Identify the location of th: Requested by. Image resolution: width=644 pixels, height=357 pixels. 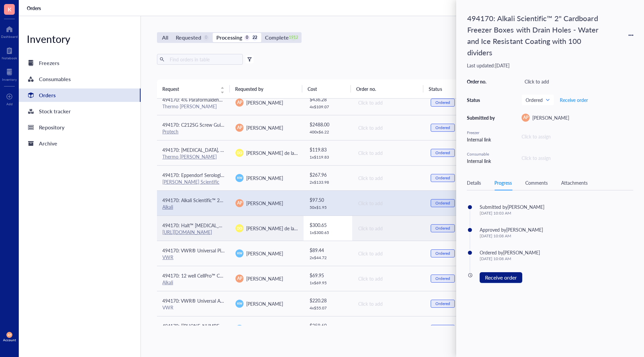
(266, 89).